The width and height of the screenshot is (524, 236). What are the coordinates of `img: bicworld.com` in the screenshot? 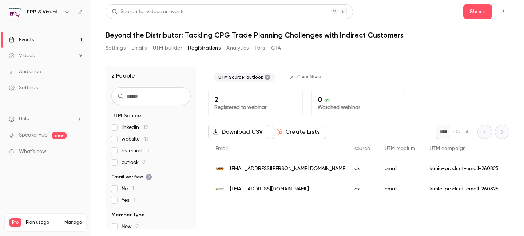 It's located at (220, 169).